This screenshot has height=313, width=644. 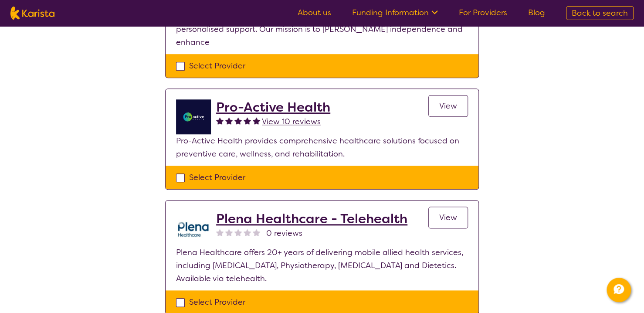 What do you see at coordinates (291, 122) in the screenshot?
I see `span: View 10 reviews` at bounding box center [291, 122].